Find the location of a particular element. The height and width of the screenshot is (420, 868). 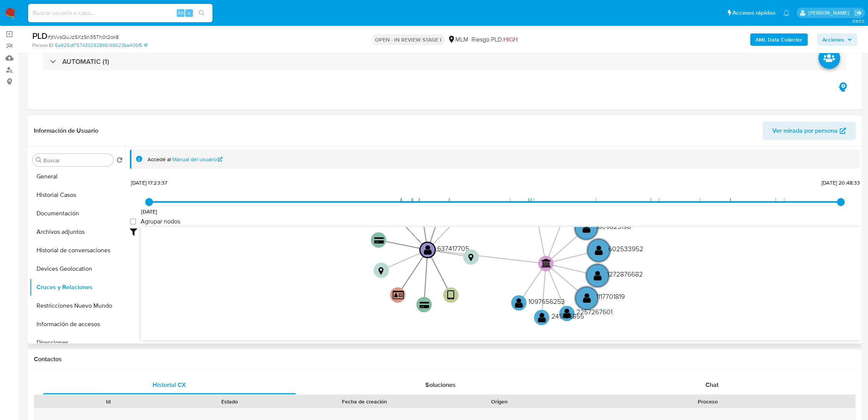

input: Buscar usuario o caso... is located at coordinates (120, 13).